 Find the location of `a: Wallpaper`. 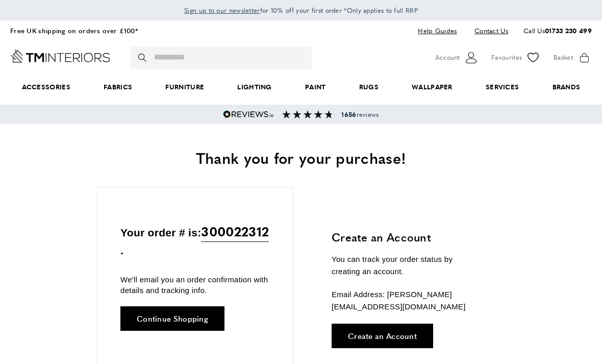

a: Wallpaper is located at coordinates (432, 86).